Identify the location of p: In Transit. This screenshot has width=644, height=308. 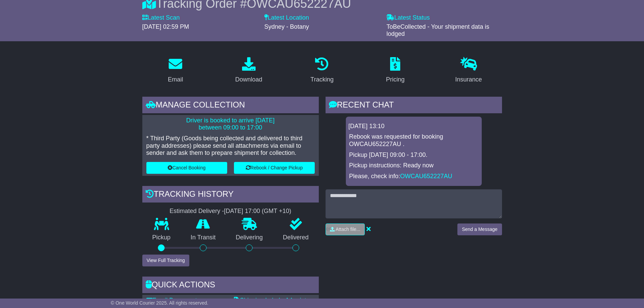
(203, 238).